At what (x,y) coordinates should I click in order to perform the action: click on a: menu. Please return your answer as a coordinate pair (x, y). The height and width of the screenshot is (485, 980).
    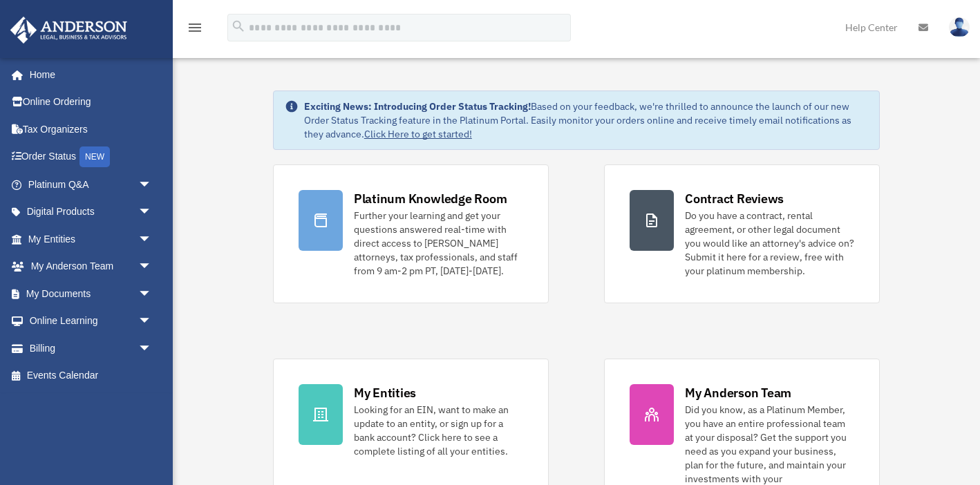
    Looking at the image, I should click on (195, 30).